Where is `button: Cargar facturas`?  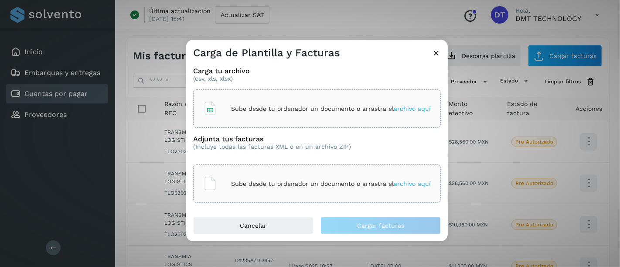
button: Cargar facturas is located at coordinates (380, 225).